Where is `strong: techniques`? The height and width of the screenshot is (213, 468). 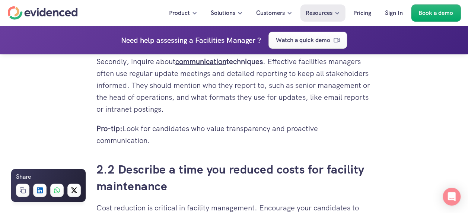
strong: techniques is located at coordinates (245, 61).